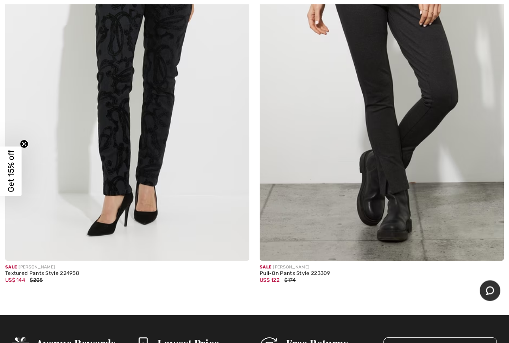 This screenshot has width=509, height=343. I want to click on span: US$ 144, so click(15, 281).